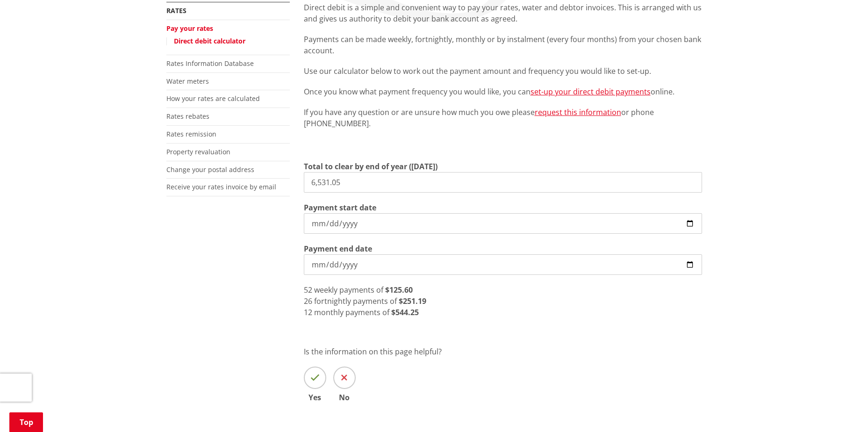 This screenshot has width=868, height=432. I want to click on a: Top, so click(26, 422).